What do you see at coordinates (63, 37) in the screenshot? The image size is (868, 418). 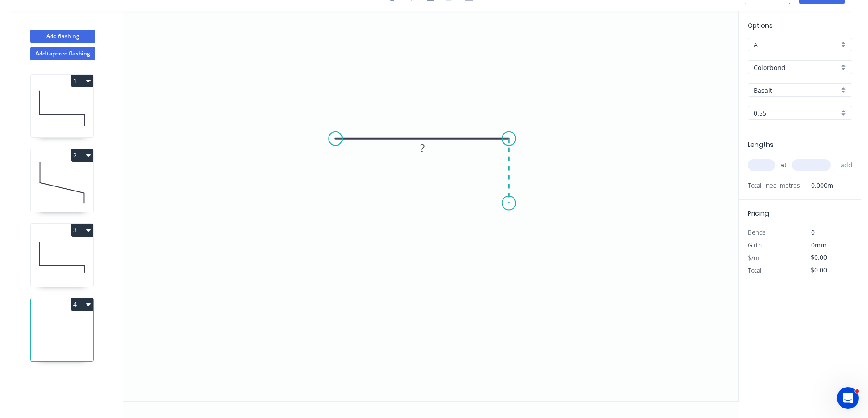 I see `button: Add flashing` at bounding box center [63, 37].